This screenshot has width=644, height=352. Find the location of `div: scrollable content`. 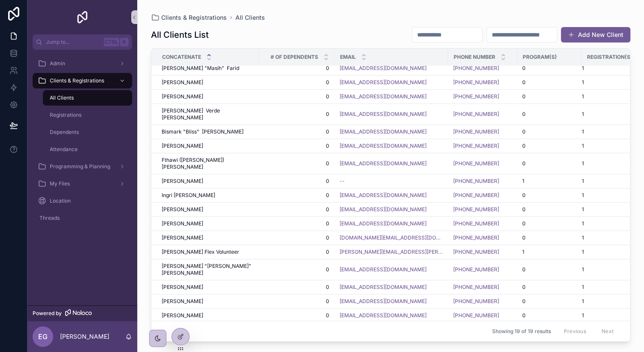

div: scrollable content is located at coordinates (82, 143).